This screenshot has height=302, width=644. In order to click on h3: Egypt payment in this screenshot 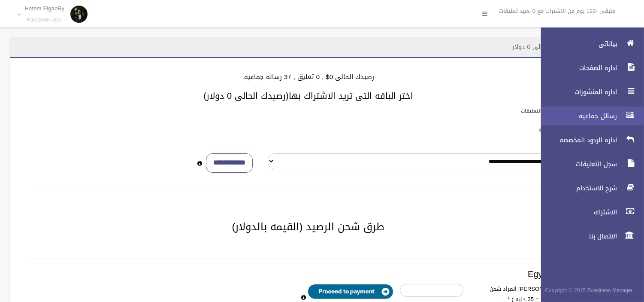, I will do `click(308, 274)`.